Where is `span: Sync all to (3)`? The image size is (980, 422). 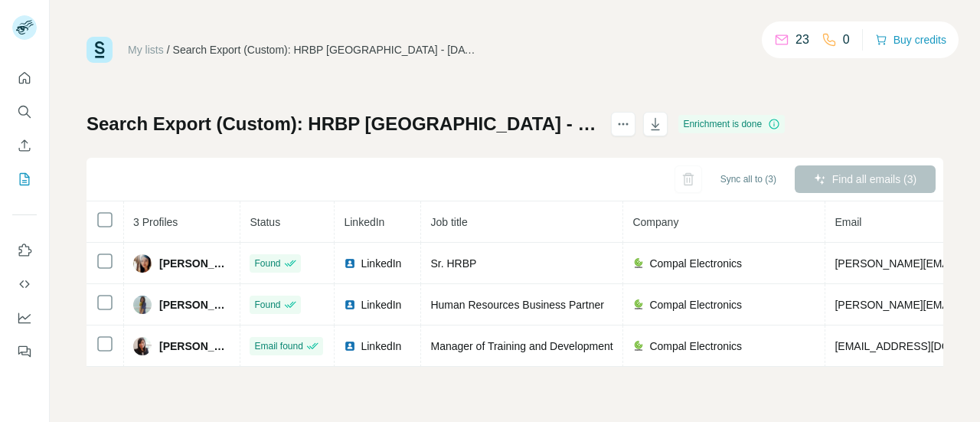
span: Sync all to (3) is located at coordinates (748, 179).